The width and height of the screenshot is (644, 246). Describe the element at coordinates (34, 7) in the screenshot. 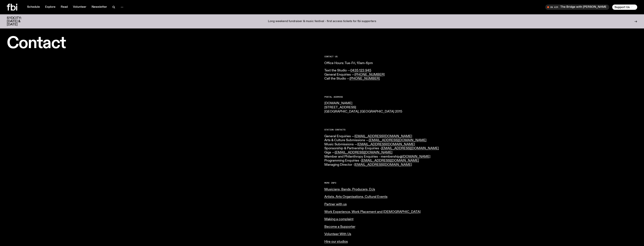

I see `a: Schedule` at that location.